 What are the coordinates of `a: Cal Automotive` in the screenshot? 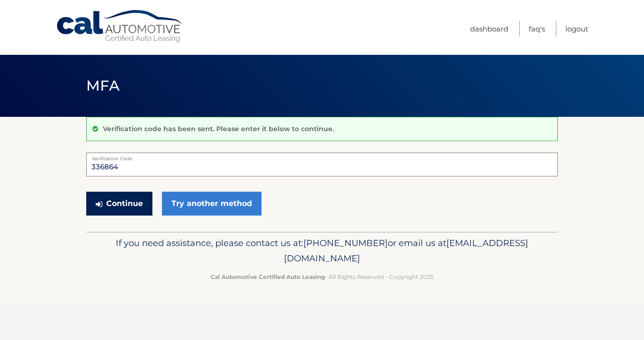 It's located at (120, 26).